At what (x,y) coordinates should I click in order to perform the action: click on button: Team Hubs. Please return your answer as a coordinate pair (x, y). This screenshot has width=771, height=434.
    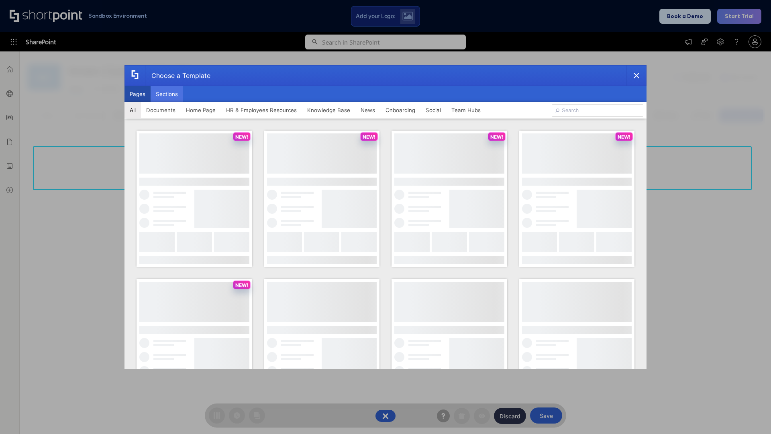
    Looking at the image, I should click on (466, 110).